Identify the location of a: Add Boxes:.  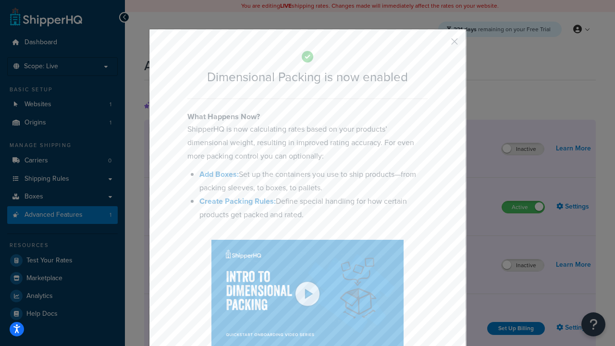
(219, 174).